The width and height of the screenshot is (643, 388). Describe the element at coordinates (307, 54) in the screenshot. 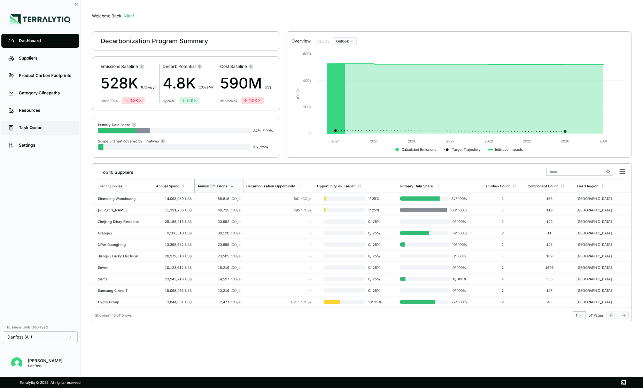

I see `text: 600k` at that location.